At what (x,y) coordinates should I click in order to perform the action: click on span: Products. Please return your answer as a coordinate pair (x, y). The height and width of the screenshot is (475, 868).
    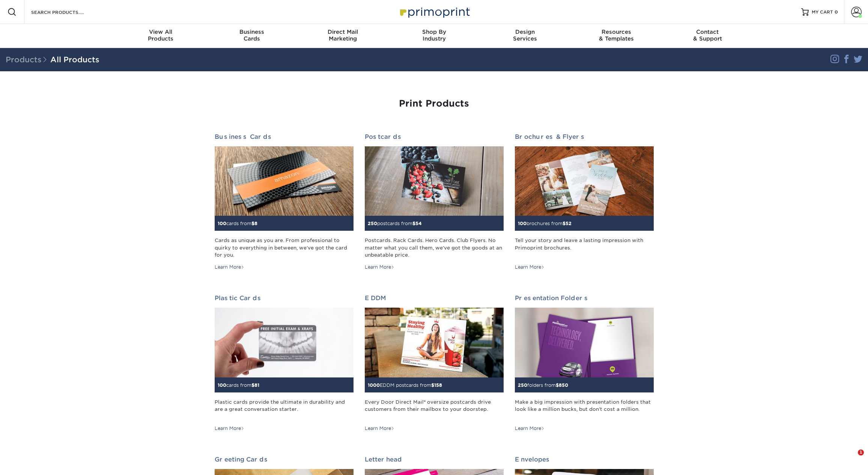
    Looking at the image, I should click on (28, 59).